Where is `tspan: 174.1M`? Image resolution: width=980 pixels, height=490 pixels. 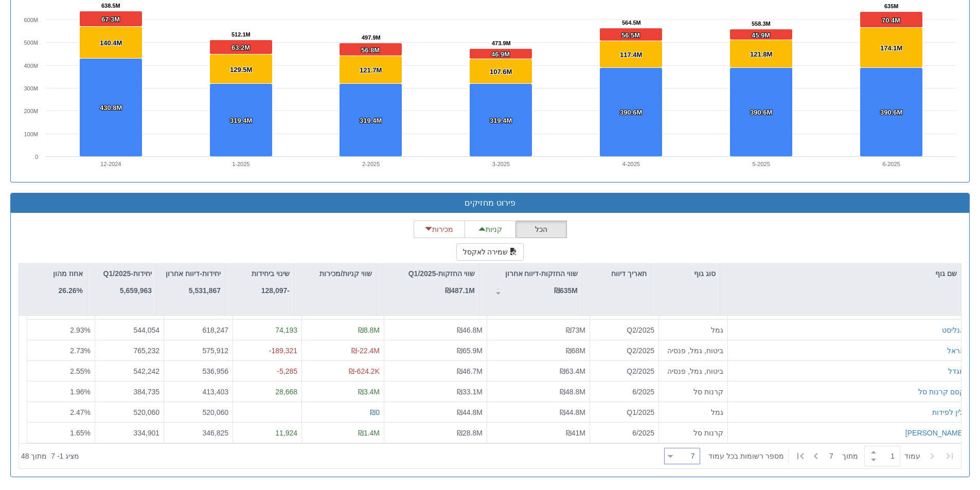
tspan: 174.1M is located at coordinates (891, 48).